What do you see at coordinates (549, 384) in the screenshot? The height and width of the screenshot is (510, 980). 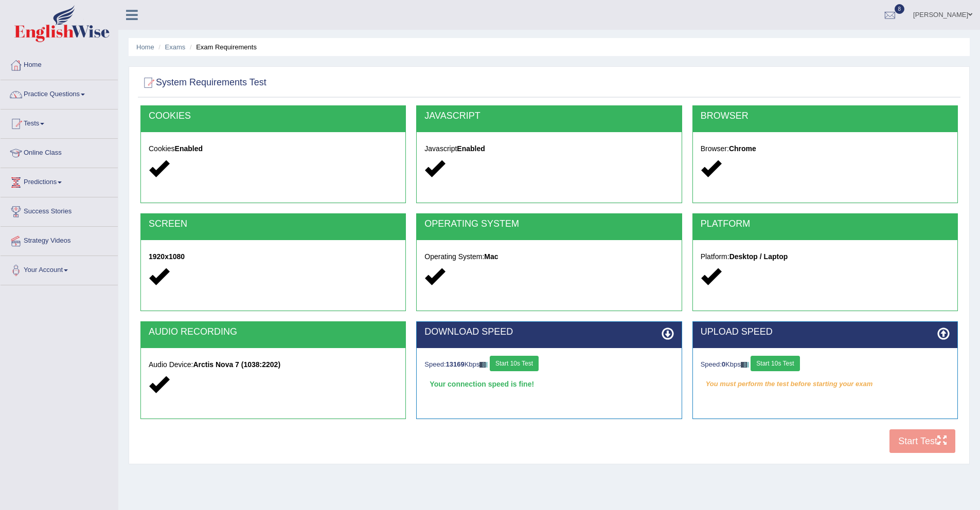 I see `div: Your connection speed is fine!` at bounding box center [549, 384].